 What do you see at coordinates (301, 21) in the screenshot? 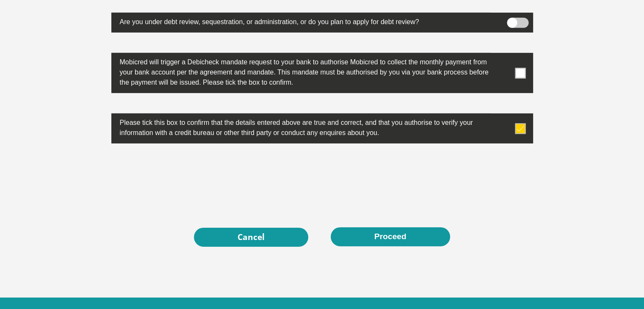
I see `label: Are you under debt review, sequestration, or administration, or do you plan to apply for debt rev...` at bounding box center [301, 21].